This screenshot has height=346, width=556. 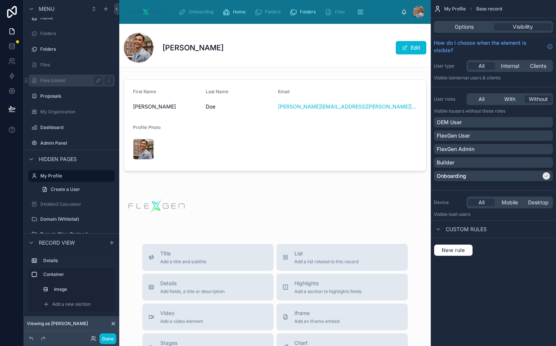 I want to click on p: OEM User, so click(x=449, y=122).